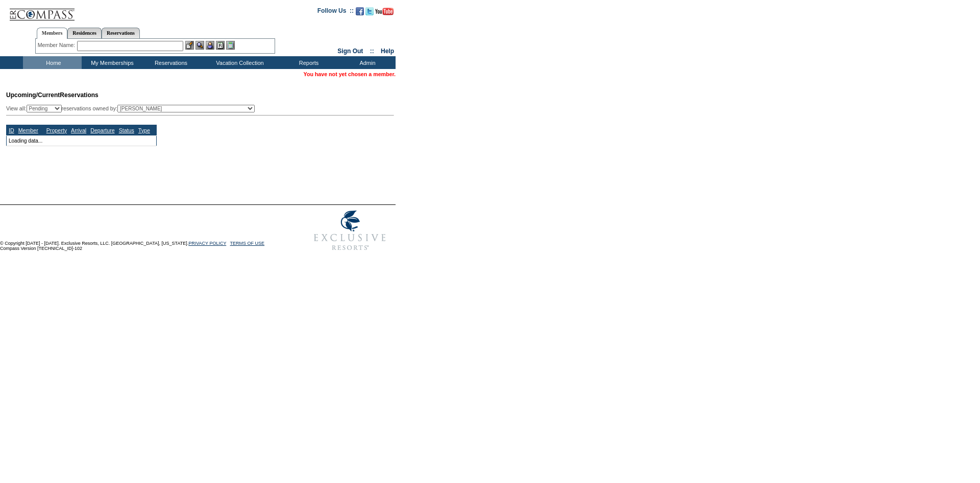  I want to click on img: Impersonate, so click(210, 45).